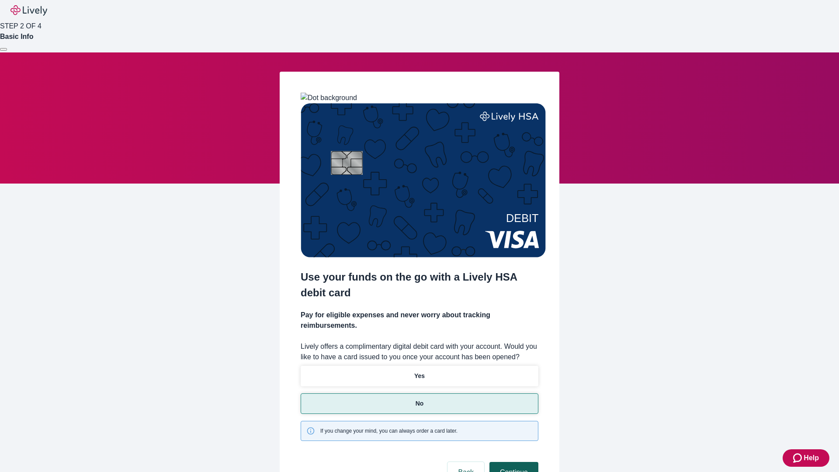 This screenshot has height=472, width=839. What do you see at coordinates (329, 98) in the screenshot?
I see `img: Dot background` at bounding box center [329, 98].